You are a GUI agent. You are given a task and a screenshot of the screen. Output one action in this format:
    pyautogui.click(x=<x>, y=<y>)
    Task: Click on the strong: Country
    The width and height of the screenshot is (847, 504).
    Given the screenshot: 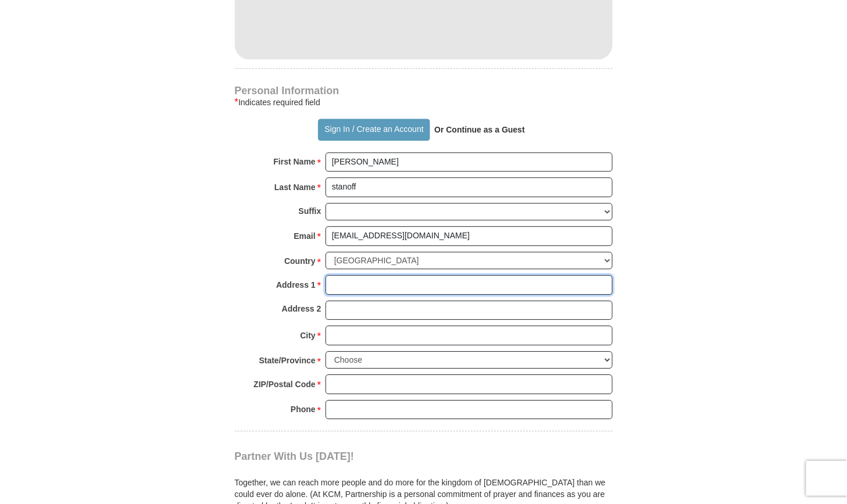 What is the action you would take?
    pyautogui.click(x=300, y=261)
    